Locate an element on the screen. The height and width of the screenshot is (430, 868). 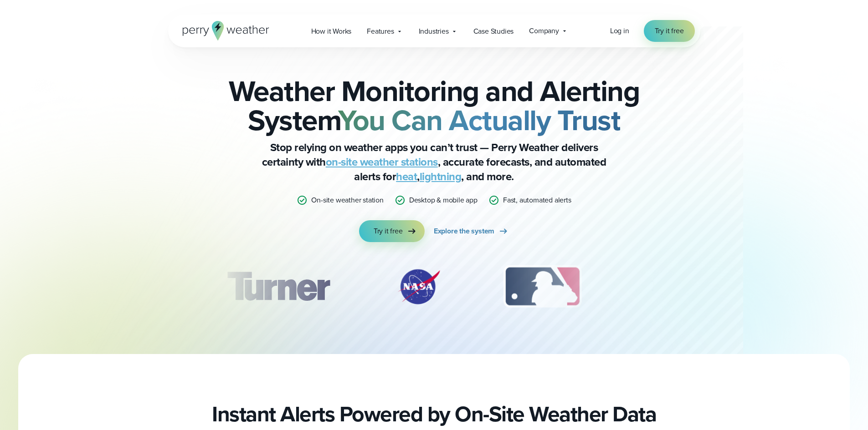
a: How it Works is located at coordinates (331, 31).